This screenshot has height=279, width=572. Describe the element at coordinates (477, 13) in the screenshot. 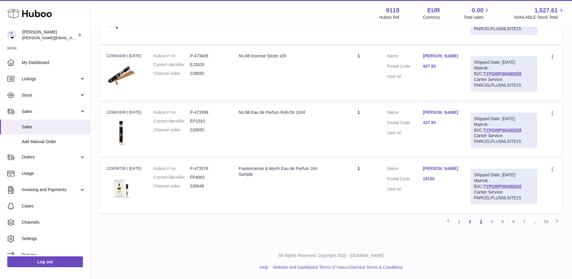

I see `a: 0.00 Total sales` at that location.